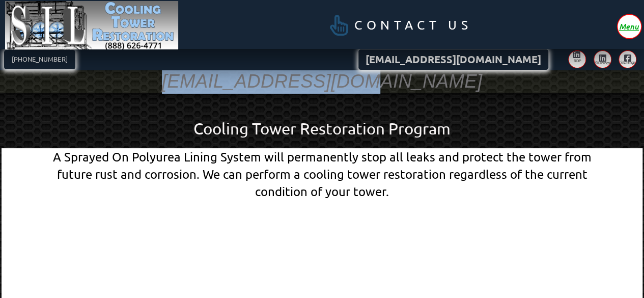 The height and width of the screenshot is (298, 644). What do you see at coordinates (413, 25) in the screenshot?
I see `span: Contact Us` at bounding box center [413, 25].